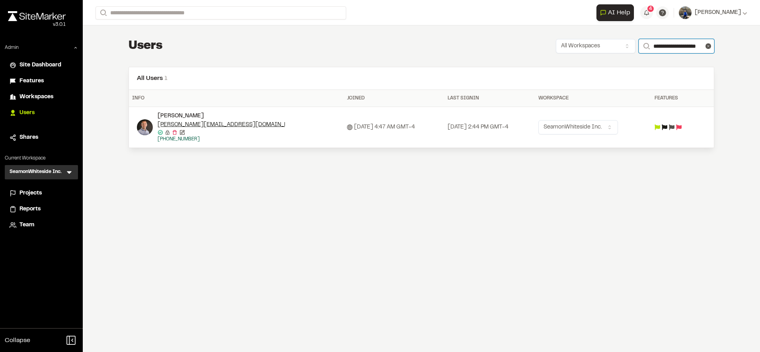  What do you see at coordinates (145, 127) in the screenshot?
I see `img: Landon Messal` at bounding box center [145, 127].